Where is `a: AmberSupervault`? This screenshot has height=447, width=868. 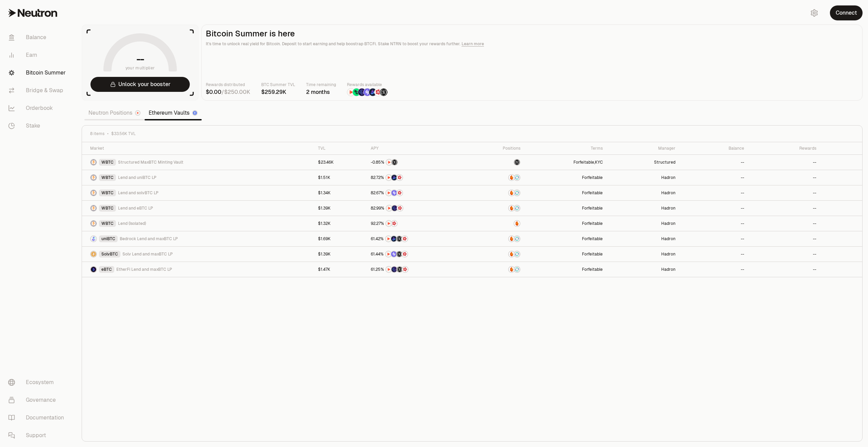
a: AmberSupervault is located at coordinates (496, 269).